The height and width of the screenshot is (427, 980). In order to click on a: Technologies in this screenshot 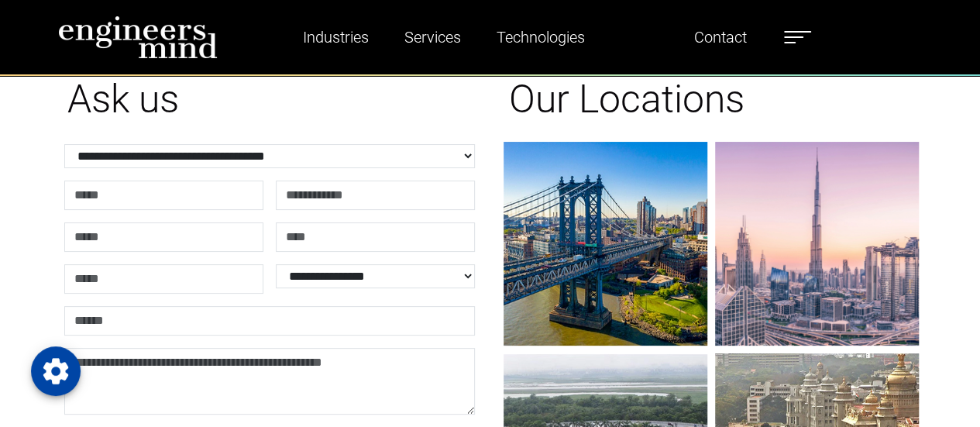, I will do `click(540, 37)`.